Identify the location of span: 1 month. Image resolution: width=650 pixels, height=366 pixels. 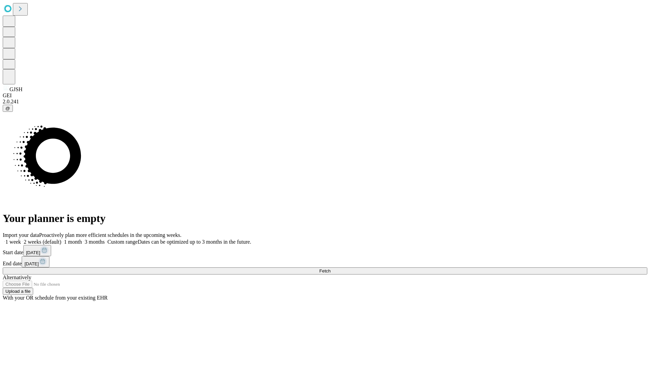
(73, 241).